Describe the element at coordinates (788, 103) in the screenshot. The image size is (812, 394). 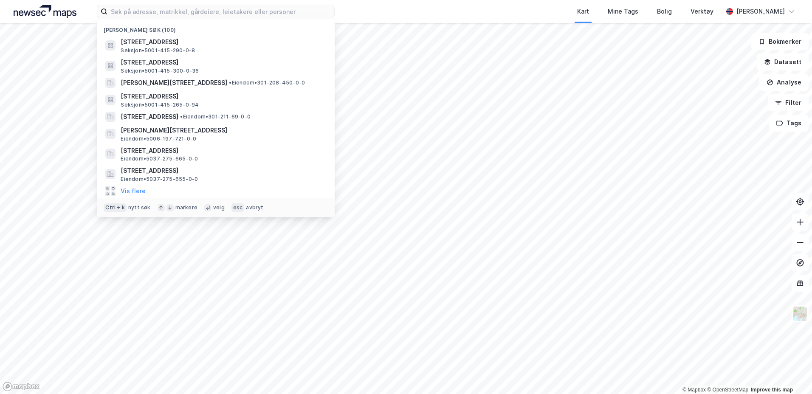
I see `button: Filter` at that location.